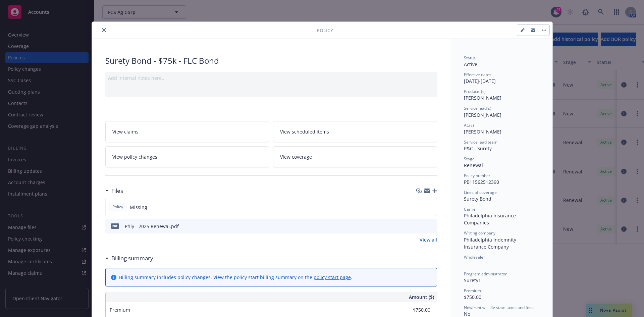  Describe the element at coordinates (481, 142) in the screenshot. I see `span: Service lead team` at that location.